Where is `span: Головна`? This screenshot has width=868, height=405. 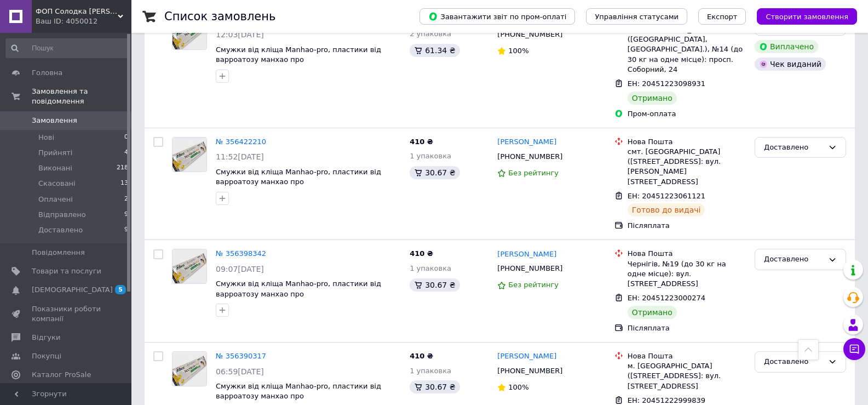
span: Головна is located at coordinates (48, 73).